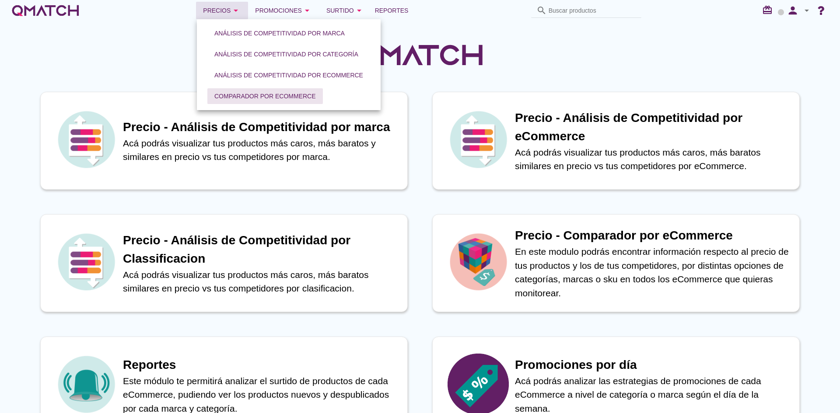 The height and width of the screenshot is (413, 840). What do you see at coordinates (265, 96) in the screenshot?
I see `div: Comparador por eCommerce` at bounding box center [265, 96].